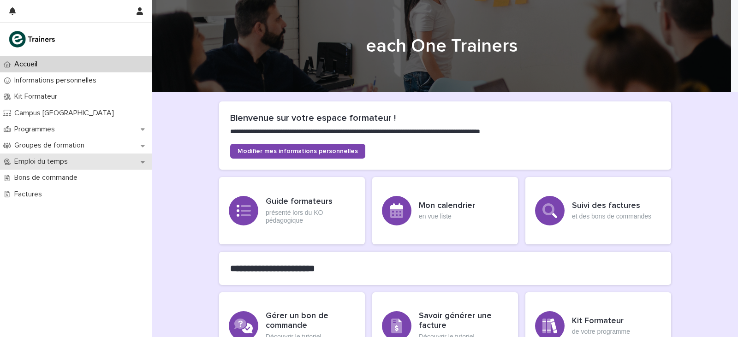 The height and width of the screenshot is (337, 738). Describe the element at coordinates (310, 217) in the screenshot. I see `p: présenté lors du KO pédagogique` at that location.